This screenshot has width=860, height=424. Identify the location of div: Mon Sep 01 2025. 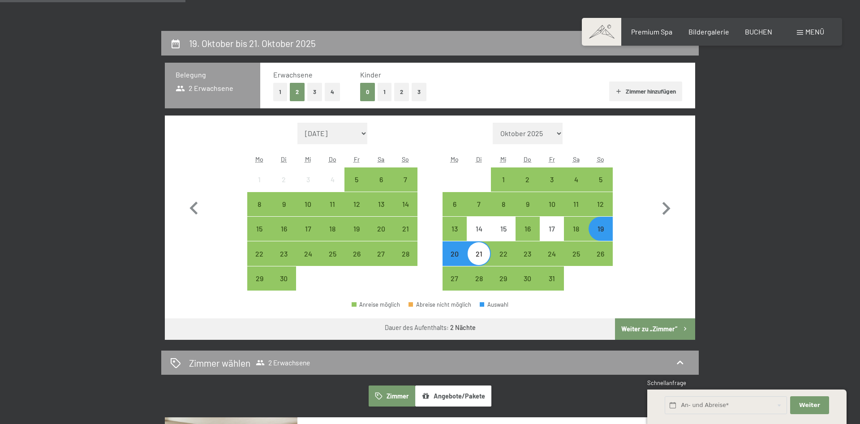
(259, 180).